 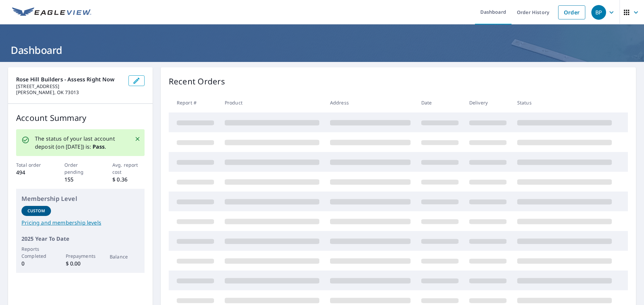 What do you see at coordinates (197, 81) in the screenshot?
I see `p: Recent Orders` at bounding box center [197, 81].